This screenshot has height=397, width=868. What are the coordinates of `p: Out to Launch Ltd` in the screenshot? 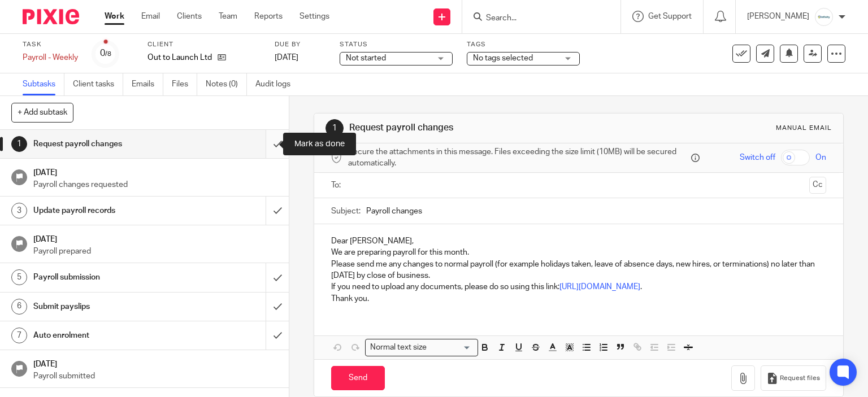 It's located at (180, 58).